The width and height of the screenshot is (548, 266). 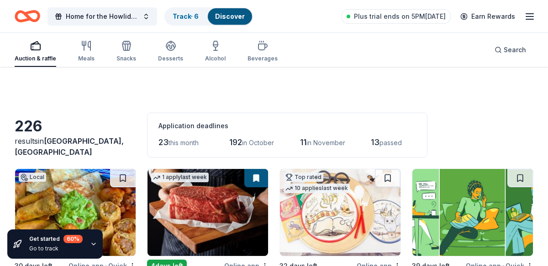 What do you see at coordinates (287, 126) in the screenshot?
I see `div: Application deadlines` at bounding box center [287, 126].